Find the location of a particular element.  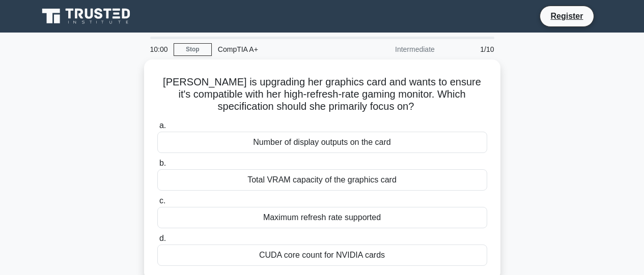

span: a. is located at coordinates (163, 125).